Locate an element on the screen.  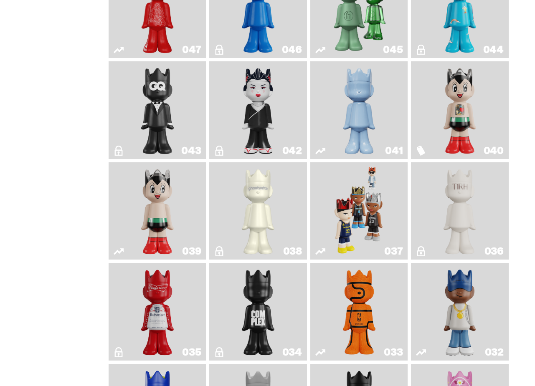
img: Sei Less is located at coordinates (258, 110).